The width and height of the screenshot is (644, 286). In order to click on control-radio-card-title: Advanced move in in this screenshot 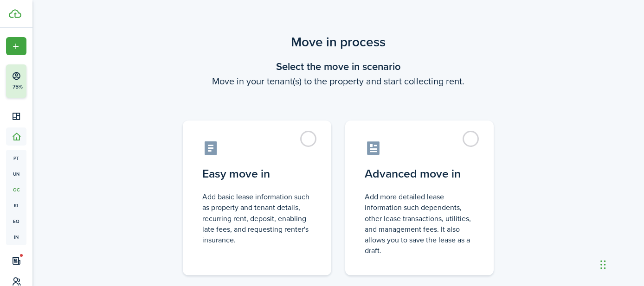, I will do `click(419, 174)`.